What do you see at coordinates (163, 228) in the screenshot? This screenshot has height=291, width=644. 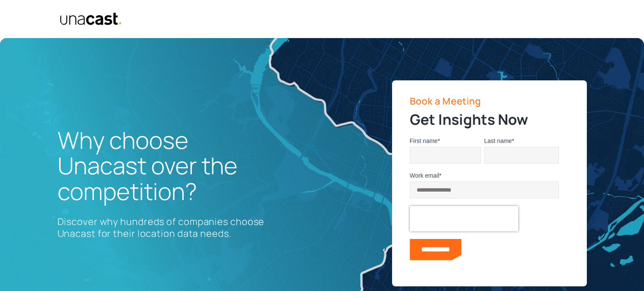 I see `p: Discover why hundreds of companies choose Unacast for their location data needs.` at bounding box center [163, 228].